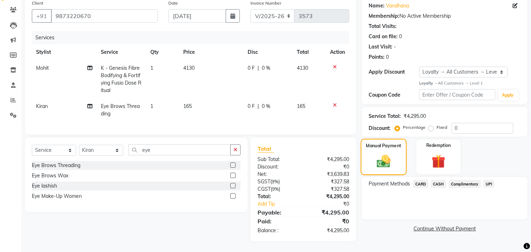  Describe the element at coordinates (211, 52) in the screenshot. I see `th: Price` at that location.